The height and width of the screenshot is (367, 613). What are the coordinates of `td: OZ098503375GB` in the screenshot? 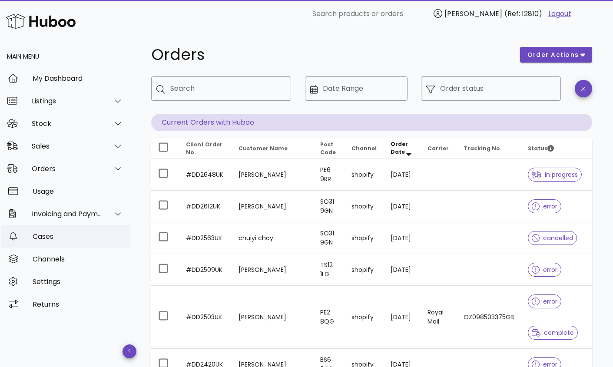 It's located at (489, 317).